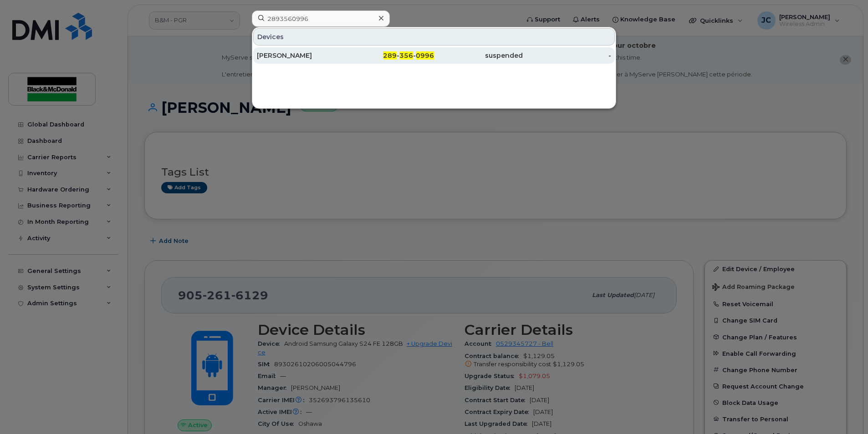  I want to click on div: suspended, so click(478, 55).